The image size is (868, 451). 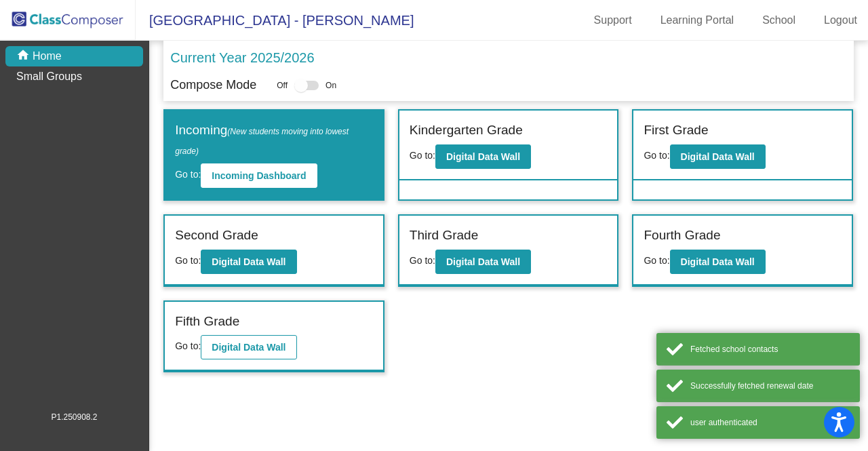 What do you see at coordinates (443, 236) in the screenshot?
I see `label: Third Grade` at bounding box center [443, 236].